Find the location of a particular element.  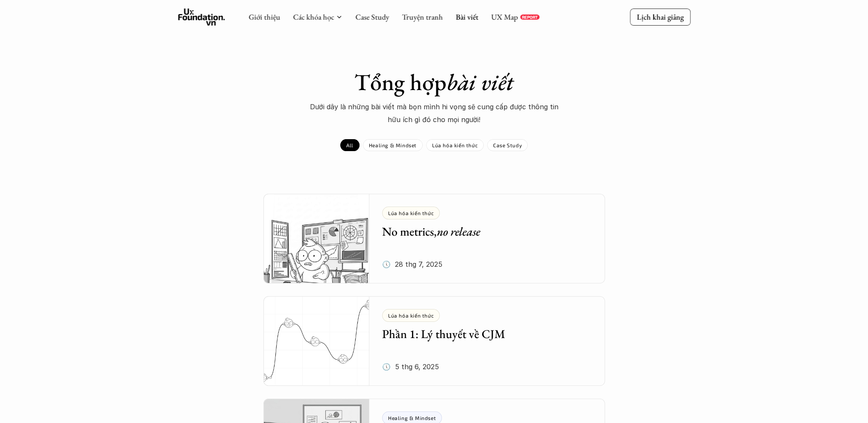

p: 🕔 28 thg 7, 2025 is located at coordinates (412, 264).